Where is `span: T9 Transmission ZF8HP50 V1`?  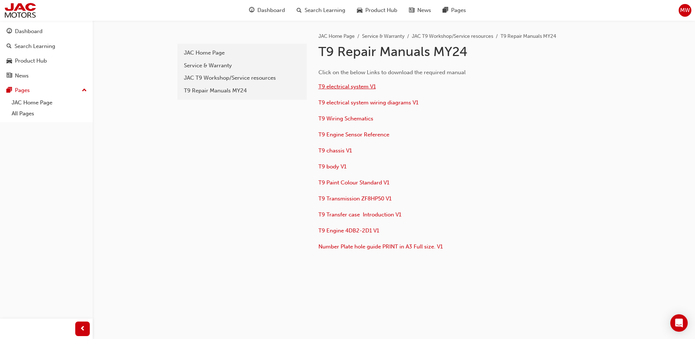
span: T9 Transmission ZF8HP50 V1 is located at coordinates (355, 198).